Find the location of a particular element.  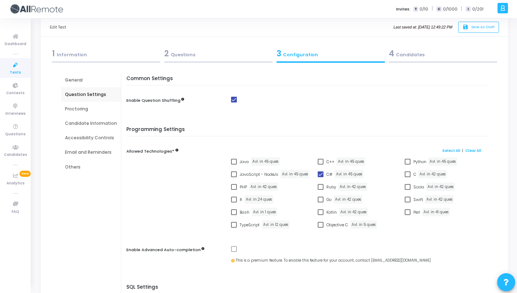

span: R is located at coordinates (241, 200).